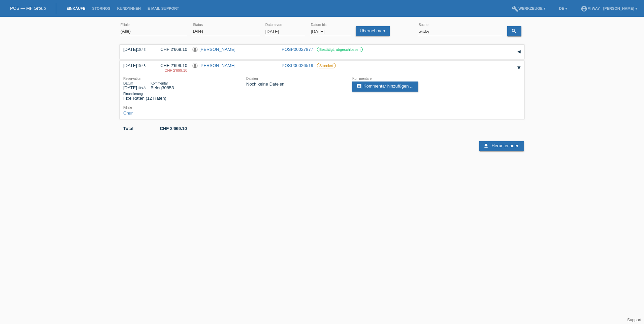  What do you see at coordinates (297, 65) in the screenshot?
I see `a: POSP00026519` at bounding box center [297, 65].